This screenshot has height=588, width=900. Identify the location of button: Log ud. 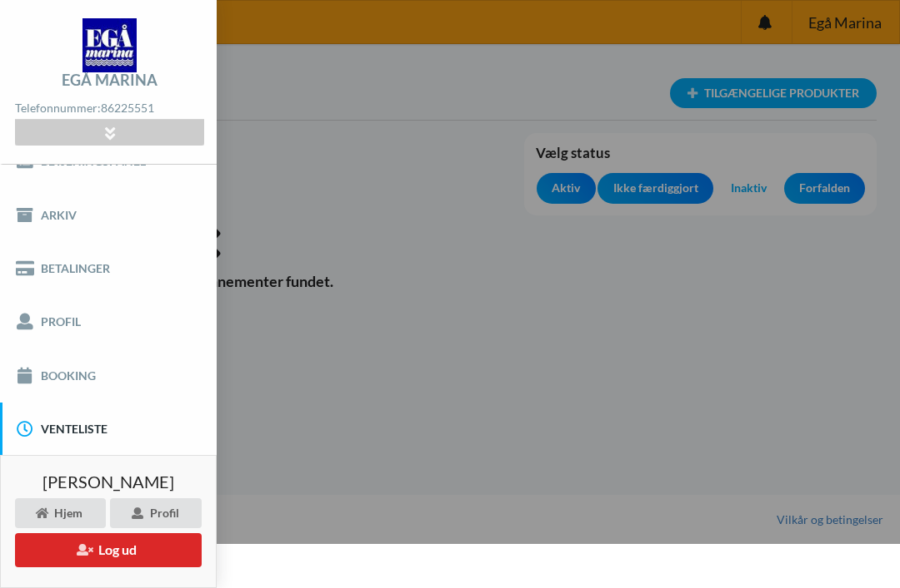
(109, 550).